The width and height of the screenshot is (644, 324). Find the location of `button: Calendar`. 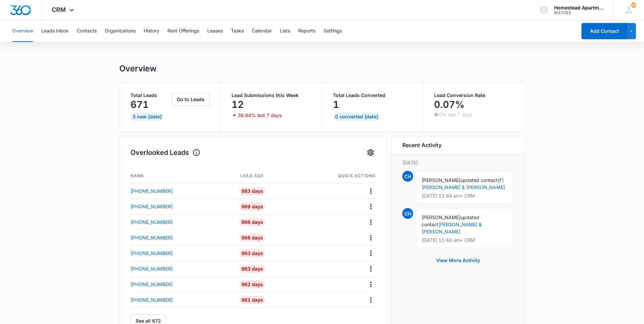

button: Calendar is located at coordinates (262, 31).